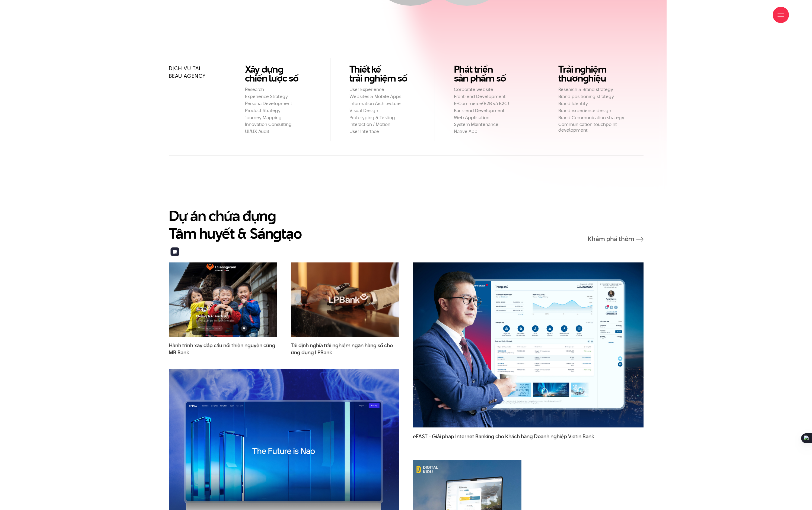 The image size is (812, 510). What do you see at coordinates (436, 437) in the screenshot?
I see `span: Giải` at bounding box center [436, 437].